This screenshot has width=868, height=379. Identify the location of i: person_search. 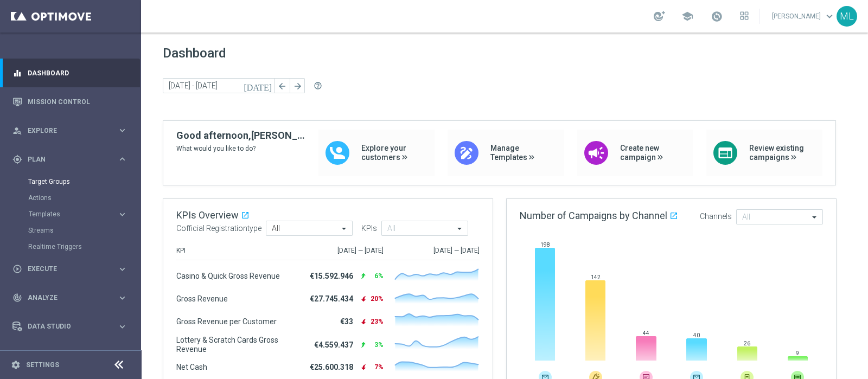
(18, 131).